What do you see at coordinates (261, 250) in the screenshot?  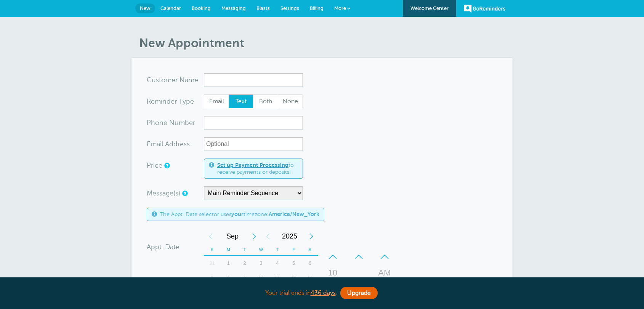 I see `th: W` at bounding box center [261, 250].